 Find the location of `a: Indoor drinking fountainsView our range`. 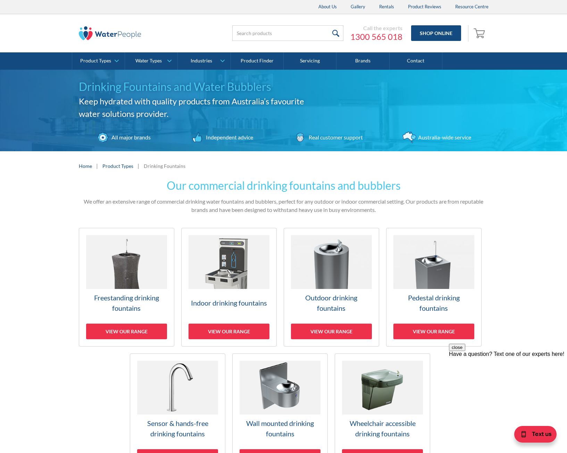

a: Indoor drinking fountainsView our range is located at coordinates (229, 287).